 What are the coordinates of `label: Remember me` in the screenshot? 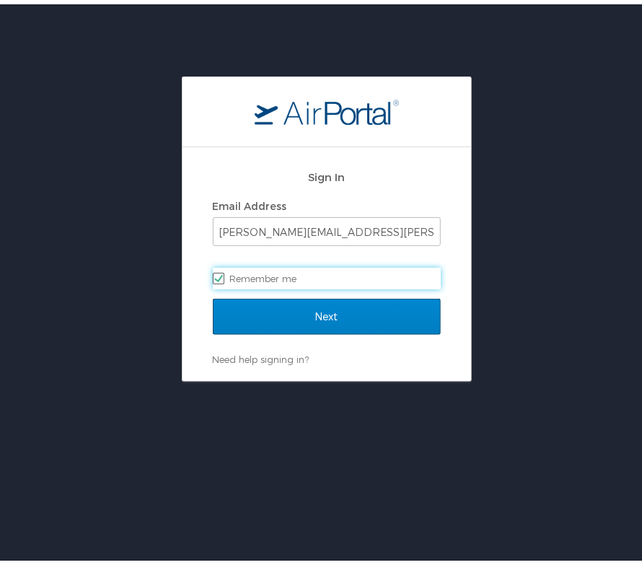 It's located at (327, 274).